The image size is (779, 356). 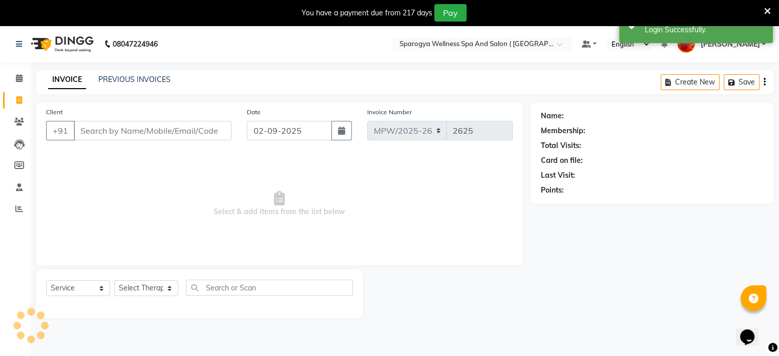 I want to click on label: Date, so click(x=254, y=112).